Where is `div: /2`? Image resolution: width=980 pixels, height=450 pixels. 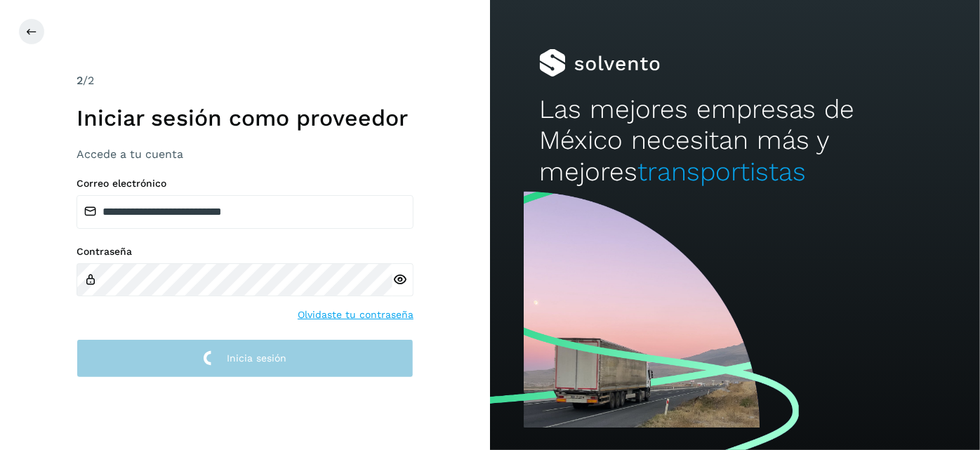 div: /2 is located at coordinates (245, 81).